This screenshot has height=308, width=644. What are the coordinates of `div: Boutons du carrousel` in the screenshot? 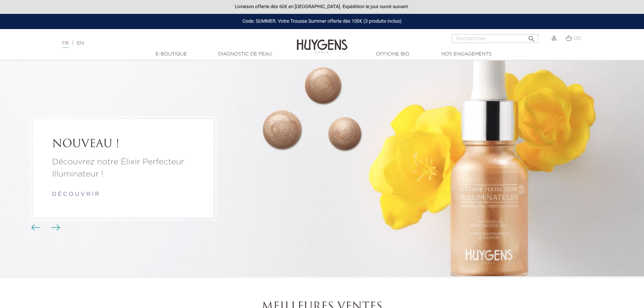 It's located at (45, 228).